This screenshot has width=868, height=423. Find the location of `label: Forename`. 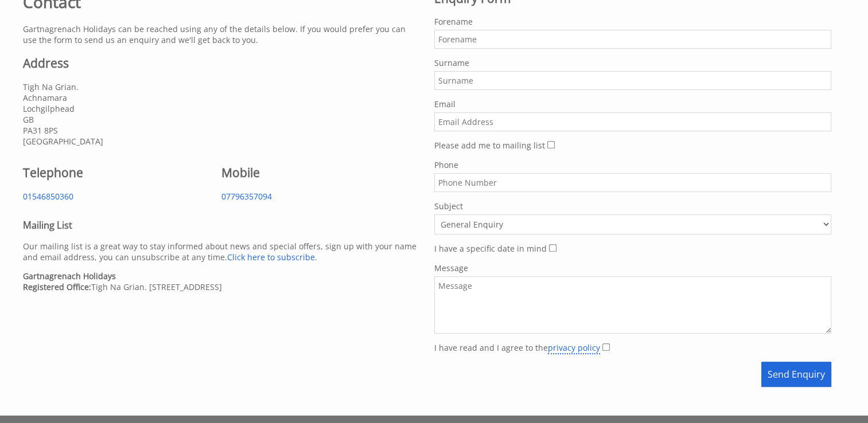

label: Forename is located at coordinates (632, 21).